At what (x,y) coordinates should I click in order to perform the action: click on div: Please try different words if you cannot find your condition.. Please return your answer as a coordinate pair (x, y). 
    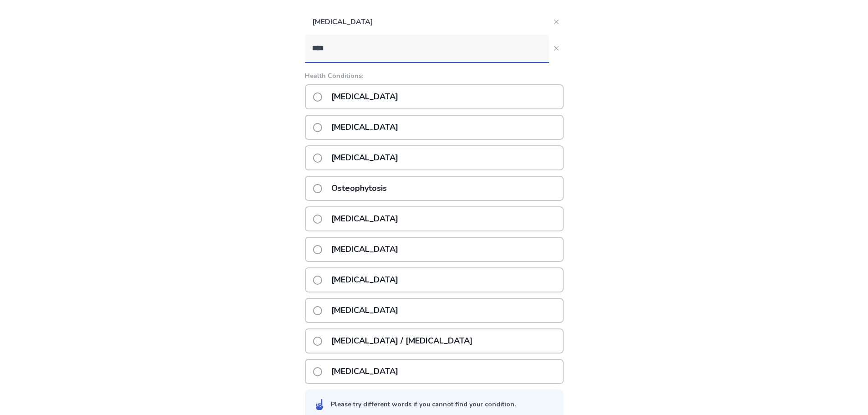
    Looking at the image, I should click on (423, 404).